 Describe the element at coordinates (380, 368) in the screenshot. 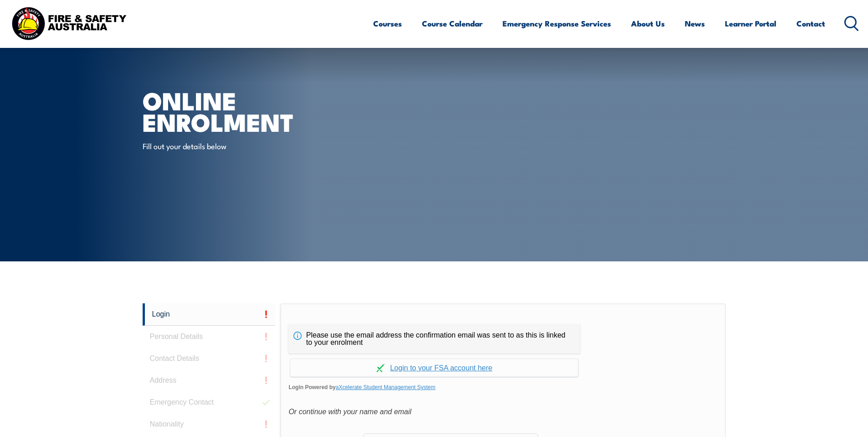

I see `img: Log in withaxcelerate` at that location.